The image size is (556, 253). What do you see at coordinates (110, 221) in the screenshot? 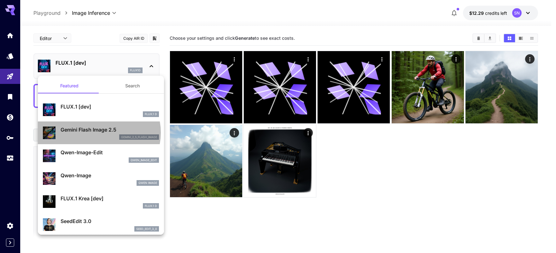
I see `p: SeedEdit 3.0` at bounding box center [110, 221].